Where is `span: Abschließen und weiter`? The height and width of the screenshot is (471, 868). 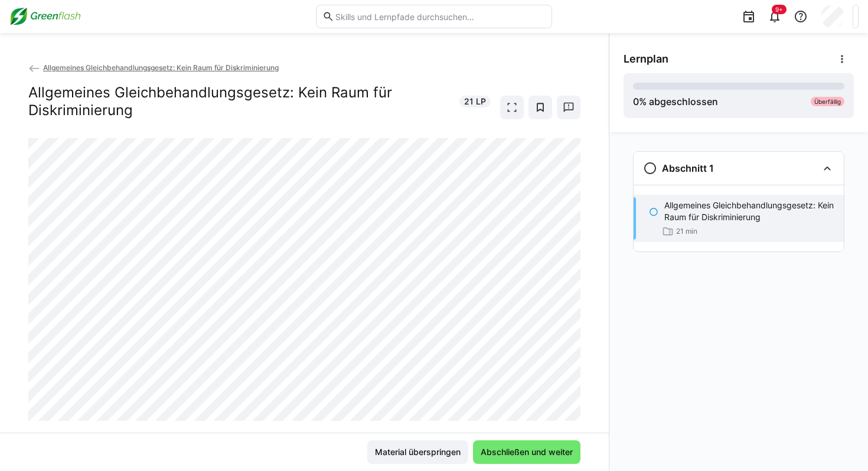 span: Abschließen und weiter is located at coordinates (527, 452).